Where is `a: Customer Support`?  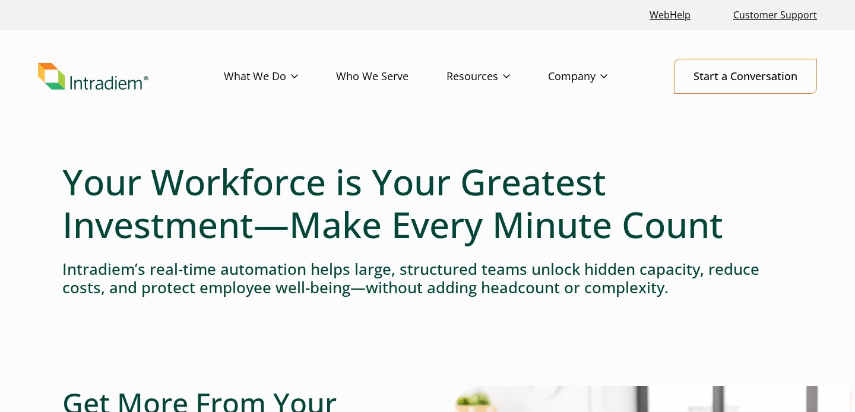 a: Customer Support is located at coordinates (775, 15).